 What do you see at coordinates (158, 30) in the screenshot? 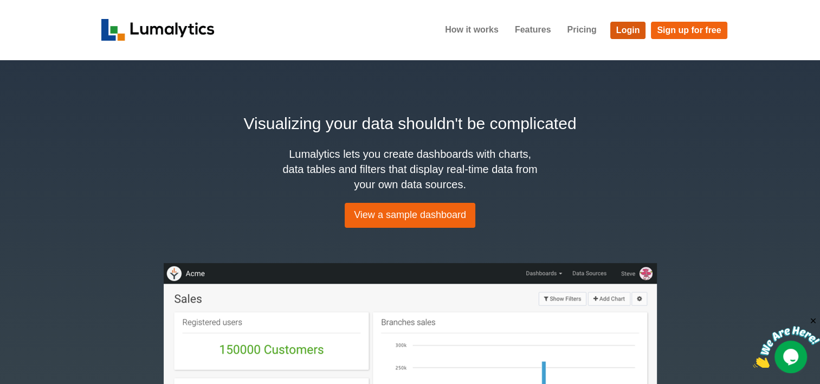
I see `img: logo_v2-f34f87db3d4d9f5311d6c47995059ad6168825a3e1eb260e01c8041e89355404.png` at bounding box center [158, 30].